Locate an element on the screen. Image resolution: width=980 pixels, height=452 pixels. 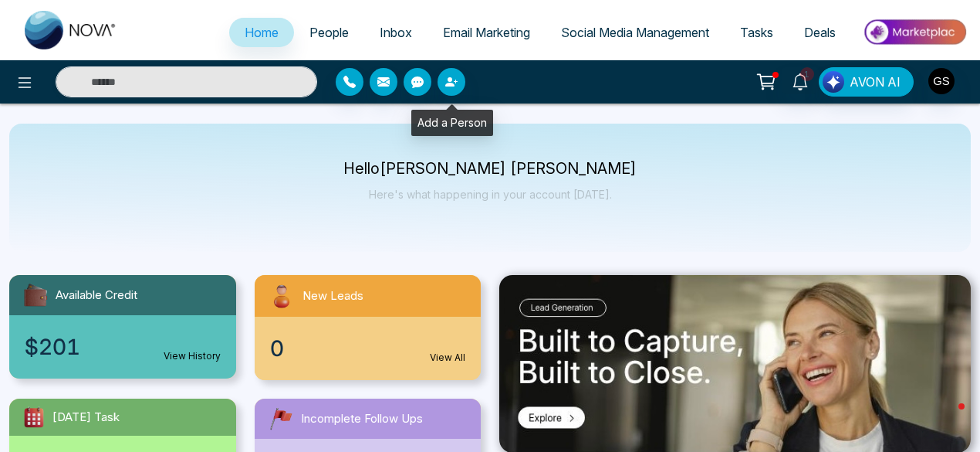
a: View History is located at coordinates (192, 356).